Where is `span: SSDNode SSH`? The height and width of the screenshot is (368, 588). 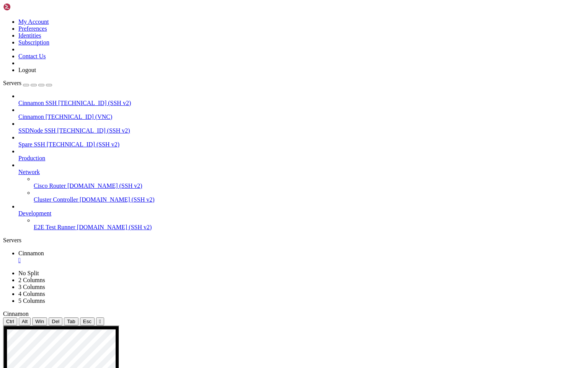 span: SSDNode SSH is located at coordinates (37, 131).